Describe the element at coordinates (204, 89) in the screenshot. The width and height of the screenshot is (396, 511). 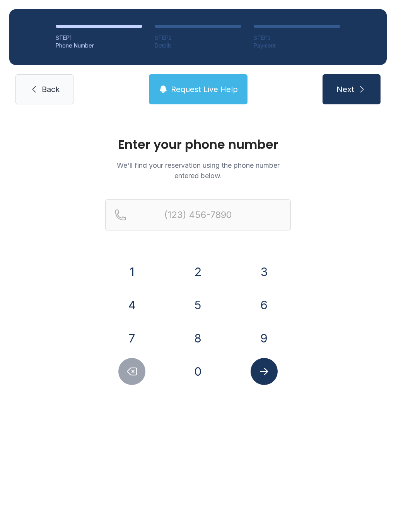
I see `span: Request Live Help` at that location.